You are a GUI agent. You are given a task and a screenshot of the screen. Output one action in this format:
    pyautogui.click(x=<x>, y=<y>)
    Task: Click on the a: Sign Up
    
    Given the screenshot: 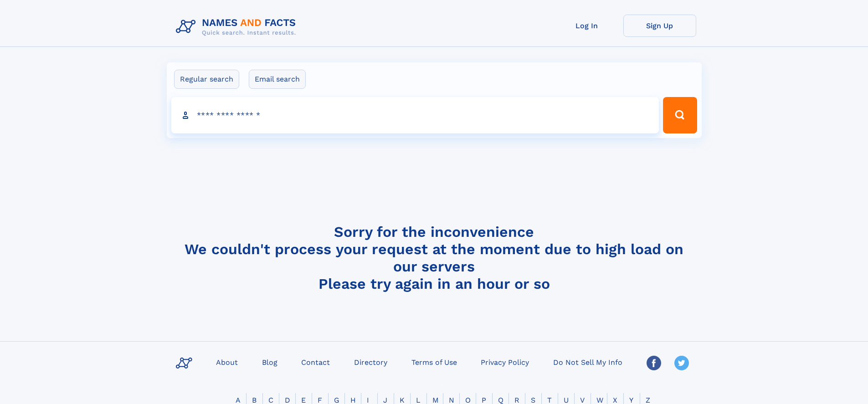 What is the action you would take?
    pyautogui.click(x=659, y=25)
    